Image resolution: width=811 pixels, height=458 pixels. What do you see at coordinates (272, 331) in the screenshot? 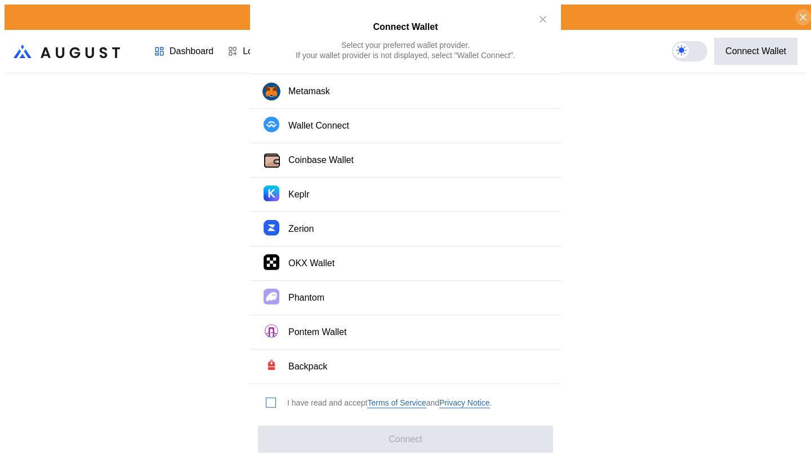
I see `img: Pontem Wallet` at bounding box center [272, 331].